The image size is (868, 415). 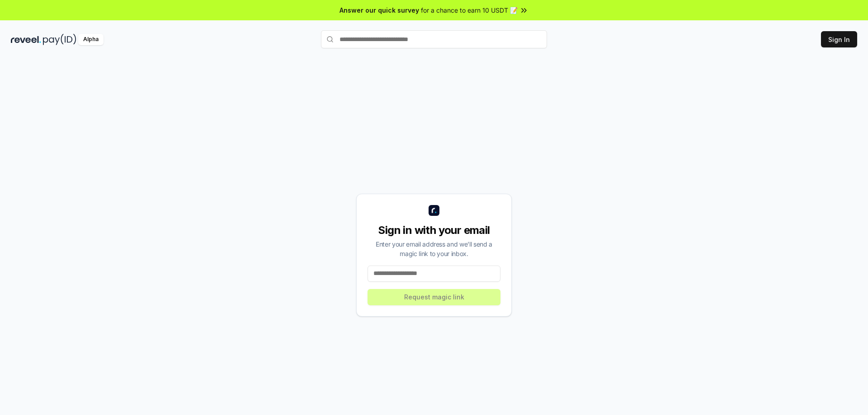 What do you see at coordinates (60, 39) in the screenshot?
I see `img: pay_id` at bounding box center [60, 39].